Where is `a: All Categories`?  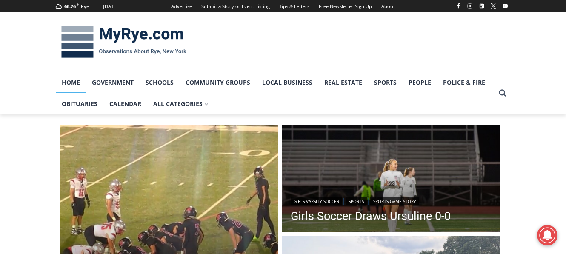 a: All Categories is located at coordinates (181, 104).